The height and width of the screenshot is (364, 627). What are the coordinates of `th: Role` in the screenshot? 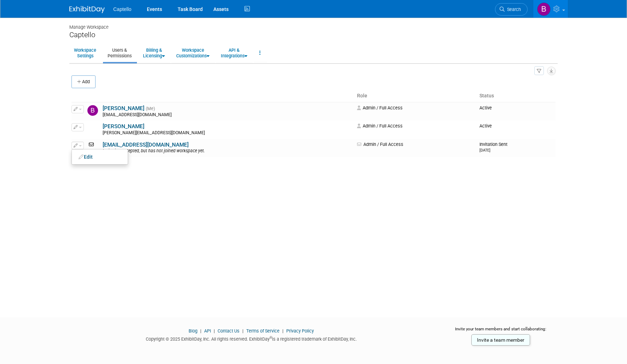 It's located at (415, 96).